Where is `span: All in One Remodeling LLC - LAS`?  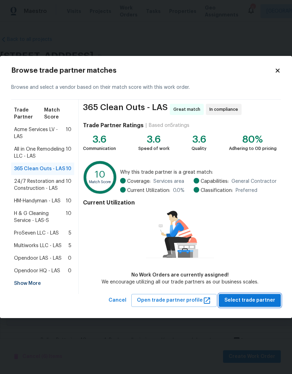
span: All in One Remodeling LLC - LAS is located at coordinates (40, 153).